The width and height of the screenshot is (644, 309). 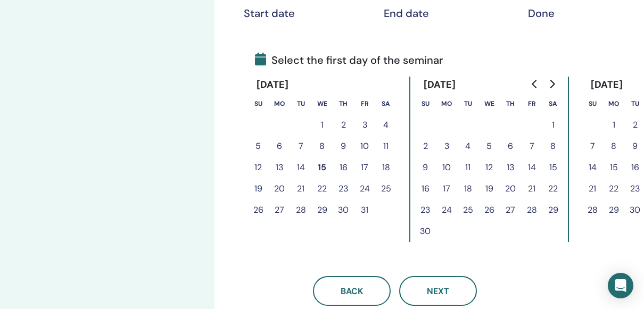 What do you see at coordinates (541, 13) in the screenshot?
I see `div: Done` at bounding box center [541, 13].